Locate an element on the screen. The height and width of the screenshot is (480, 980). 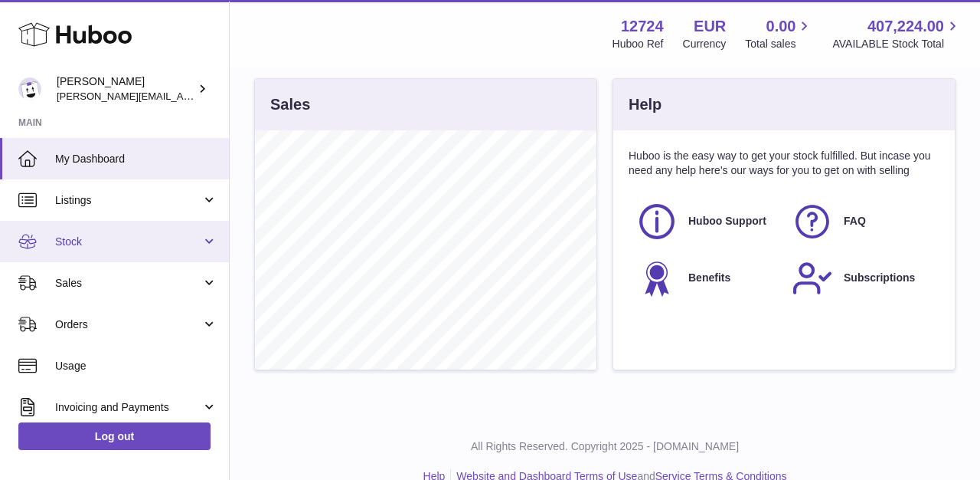
strong: 12724 is located at coordinates (643, 26).